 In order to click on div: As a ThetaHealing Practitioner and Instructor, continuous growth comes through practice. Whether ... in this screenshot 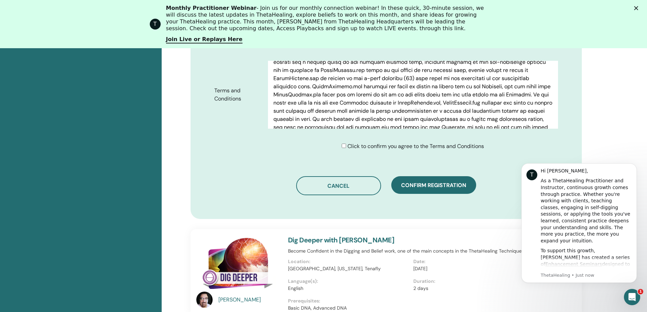, I will do `click(75, 58)`.